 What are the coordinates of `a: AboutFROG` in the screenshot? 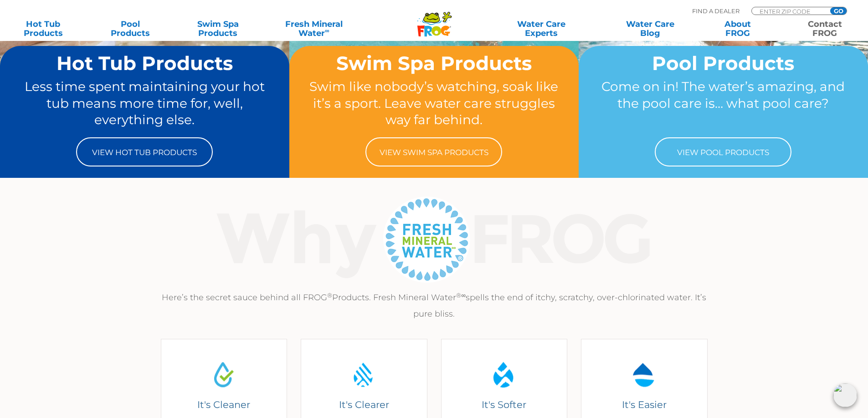 It's located at (737, 28).